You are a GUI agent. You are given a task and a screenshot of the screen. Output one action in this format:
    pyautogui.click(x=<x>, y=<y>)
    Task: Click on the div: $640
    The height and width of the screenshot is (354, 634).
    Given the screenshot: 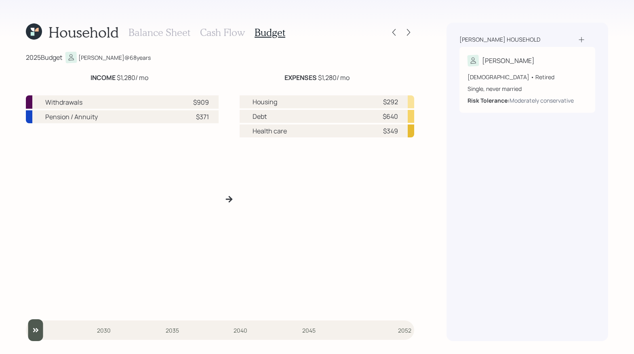 What is the action you would take?
    pyautogui.click(x=390, y=116)
    